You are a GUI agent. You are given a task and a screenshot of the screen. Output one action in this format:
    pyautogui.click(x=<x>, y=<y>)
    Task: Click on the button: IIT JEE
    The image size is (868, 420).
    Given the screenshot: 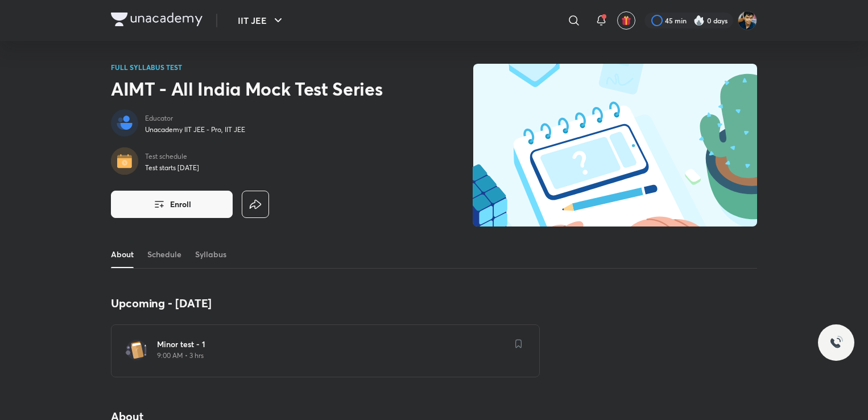 What is the action you would take?
    pyautogui.click(x=261, y=21)
    